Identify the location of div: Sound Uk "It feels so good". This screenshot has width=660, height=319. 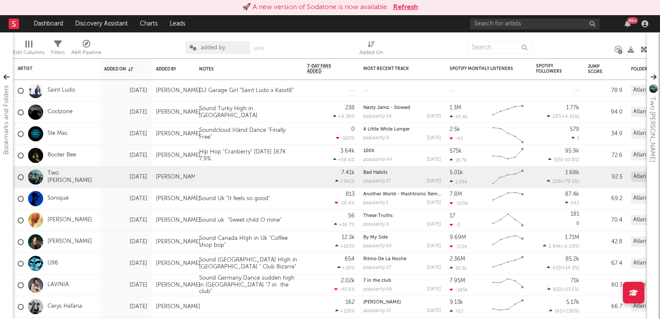
(234, 199).